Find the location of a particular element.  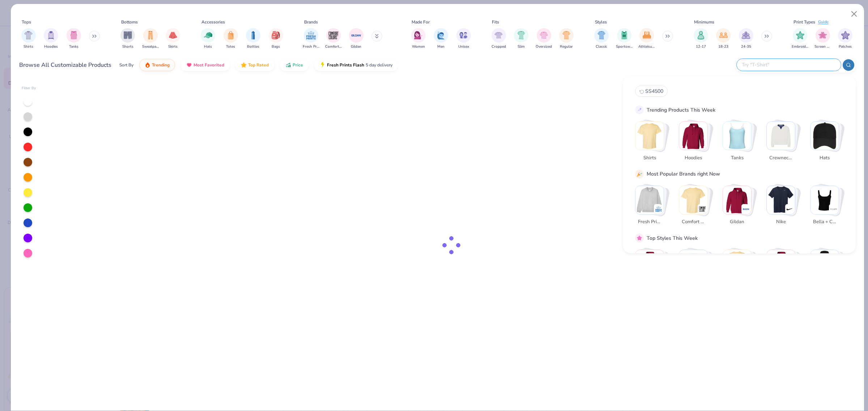

span: Trending is located at coordinates (160, 65).